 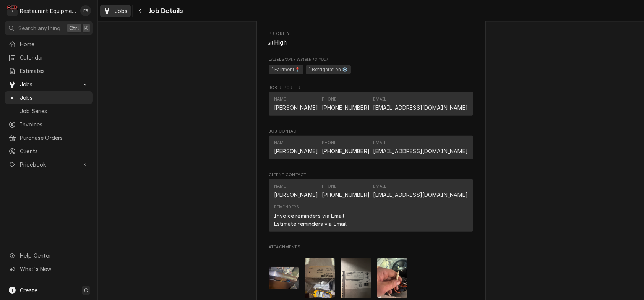 I want to click on span: ¹ Fairmont📍, so click(x=286, y=70).